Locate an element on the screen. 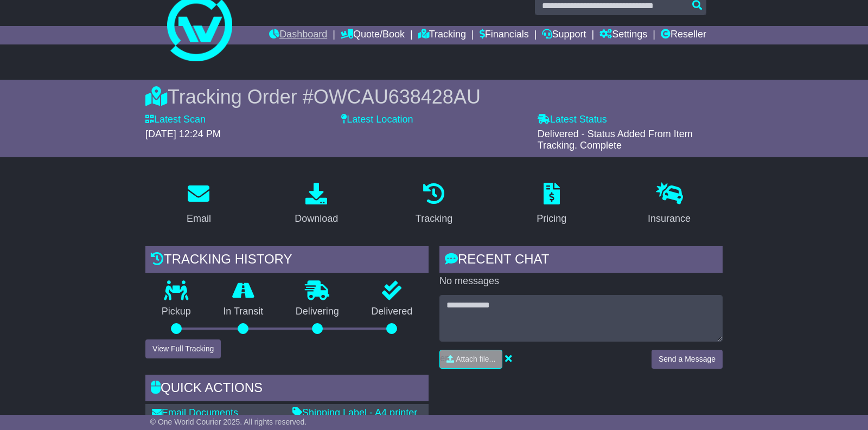 The image size is (868, 430). div: Tracking Order # is located at coordinates (434, 96).